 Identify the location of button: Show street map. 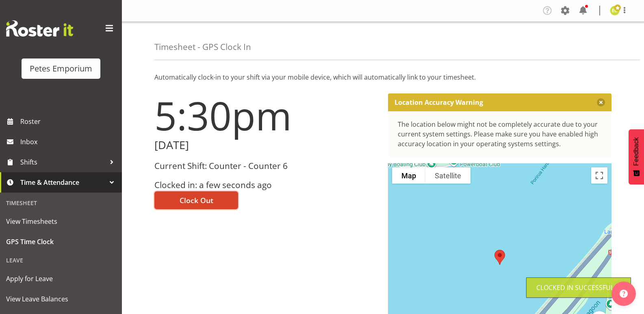
(408, 176).